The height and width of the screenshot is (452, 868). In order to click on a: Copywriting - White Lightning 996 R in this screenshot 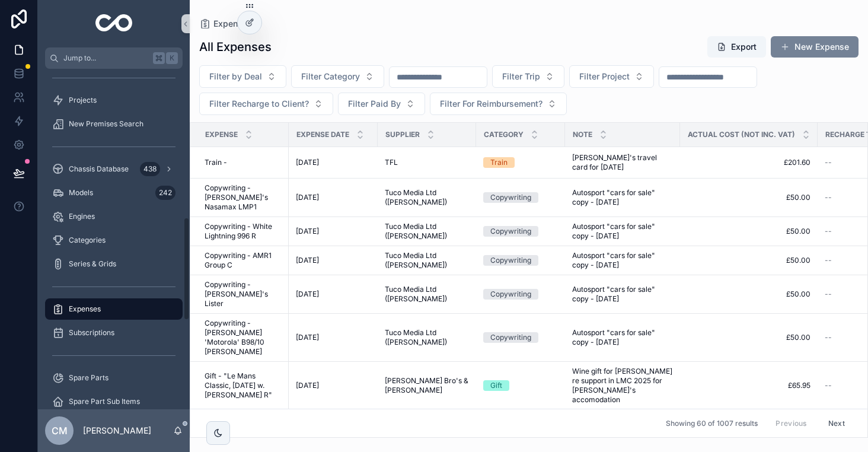, I will do `click(243, 231)`.